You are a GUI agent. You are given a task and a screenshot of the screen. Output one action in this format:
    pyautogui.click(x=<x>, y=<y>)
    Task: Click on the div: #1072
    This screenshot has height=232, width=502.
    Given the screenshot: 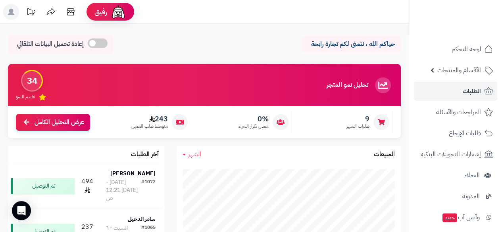 What is the action you would take?
    pyautogui.click(x=148, y=190)
    